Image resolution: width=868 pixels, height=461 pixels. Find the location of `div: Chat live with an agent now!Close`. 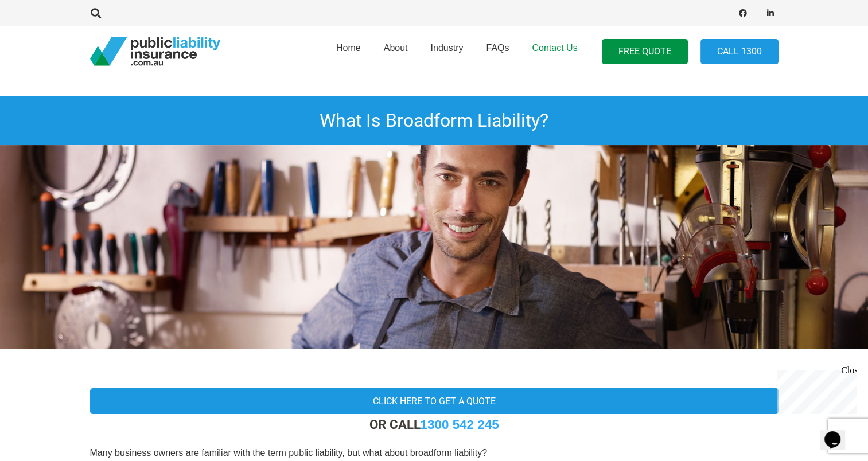

div: Chat live with an agent now!Close is located at coordinates (42, 43).